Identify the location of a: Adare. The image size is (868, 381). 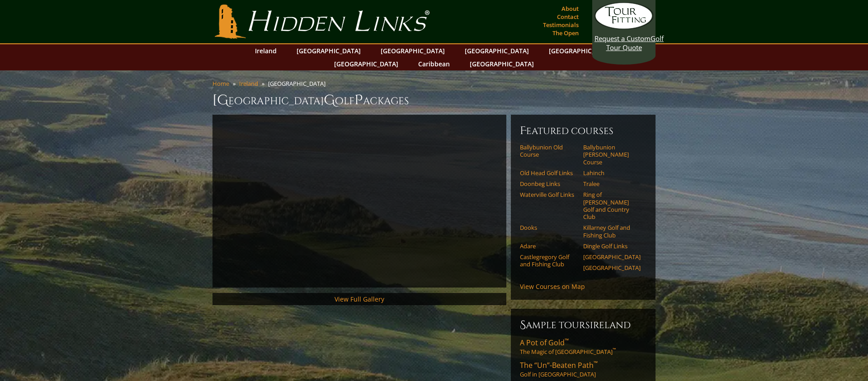
(548, 247).